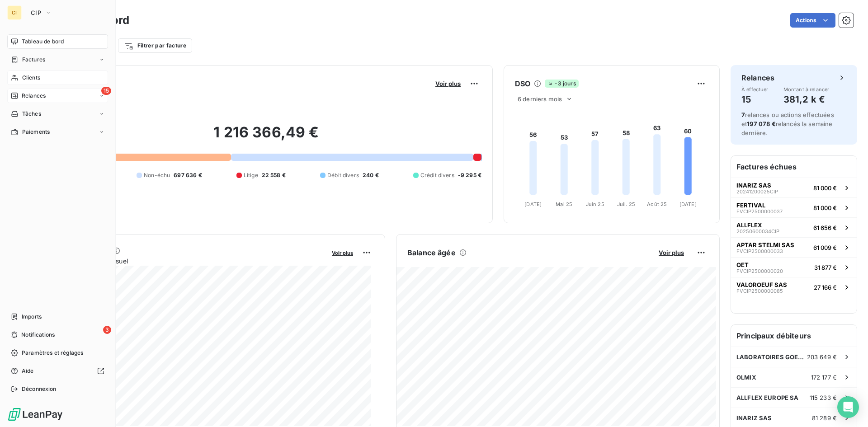  Describe the element at coordinates (749, 225) in the screenshot. I see `span: ALLFLEX` at that location.